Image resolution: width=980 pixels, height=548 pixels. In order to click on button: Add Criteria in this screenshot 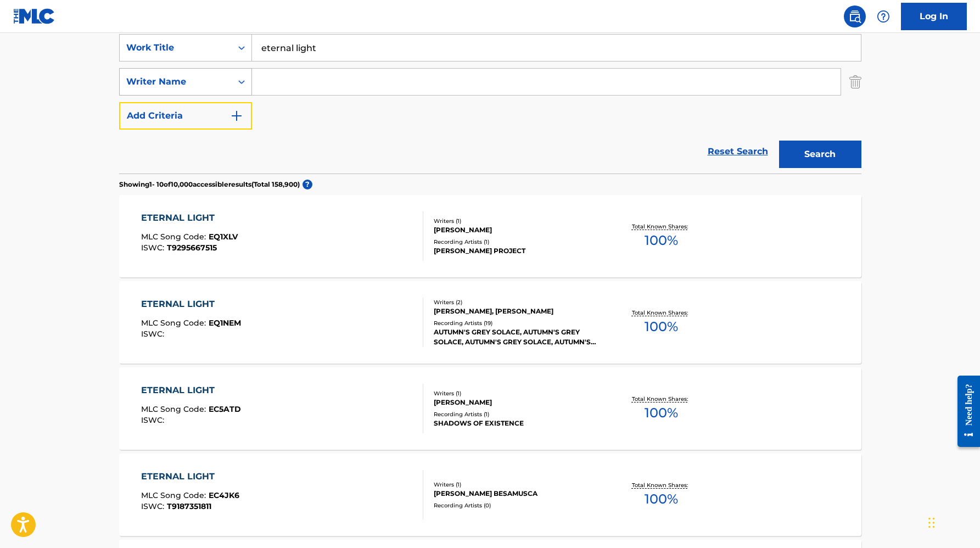, I will do `click(185, 115)`.